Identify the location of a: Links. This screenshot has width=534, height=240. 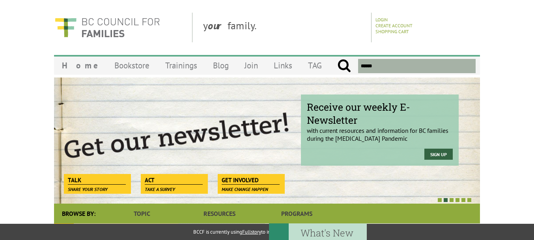
(283, 65).